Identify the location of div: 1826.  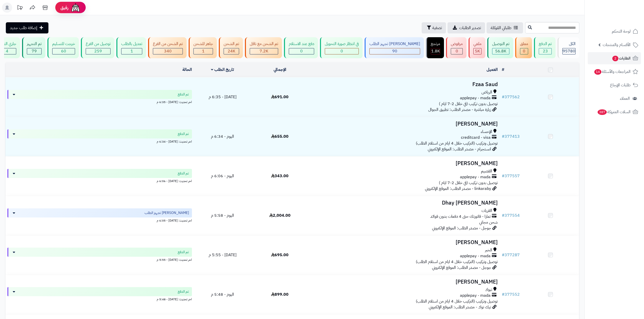
(435, 51).